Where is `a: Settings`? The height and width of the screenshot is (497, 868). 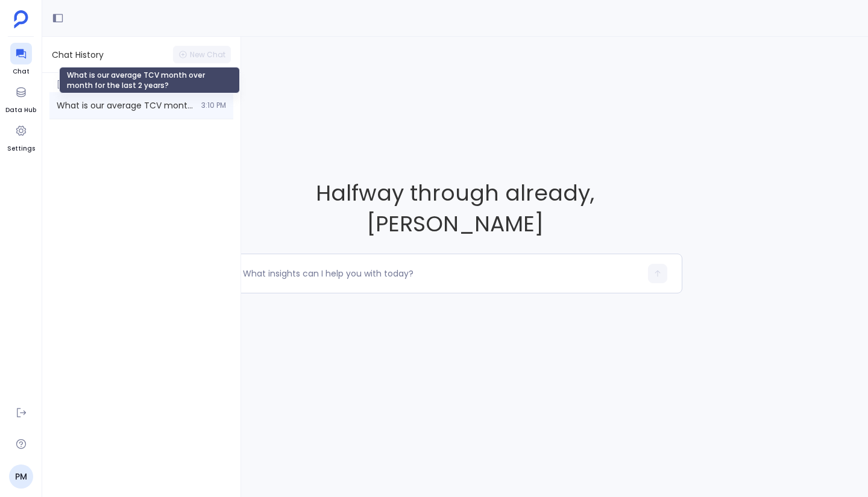 a: Settings is located at coordinates (21, 137).